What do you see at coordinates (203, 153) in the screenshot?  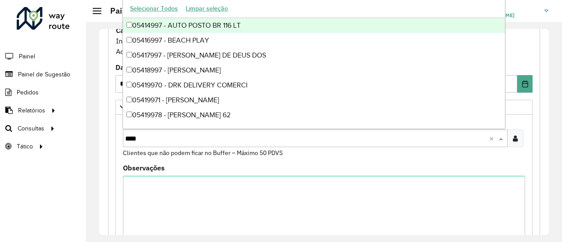 I see `small: Clientes que não podem ficar no Buffer – Máximo 50 PDVS` at bounding box center [203, 153].